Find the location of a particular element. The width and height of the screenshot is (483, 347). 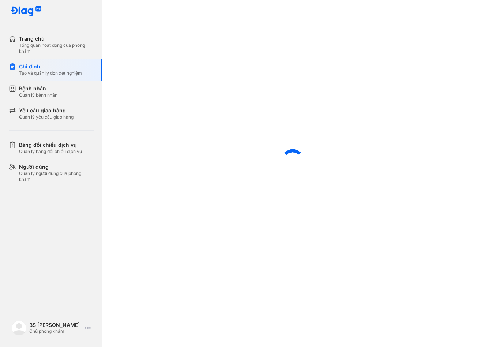

div: Tổng quan hoạt động của phòng khám is located at coordinates (56, 48).